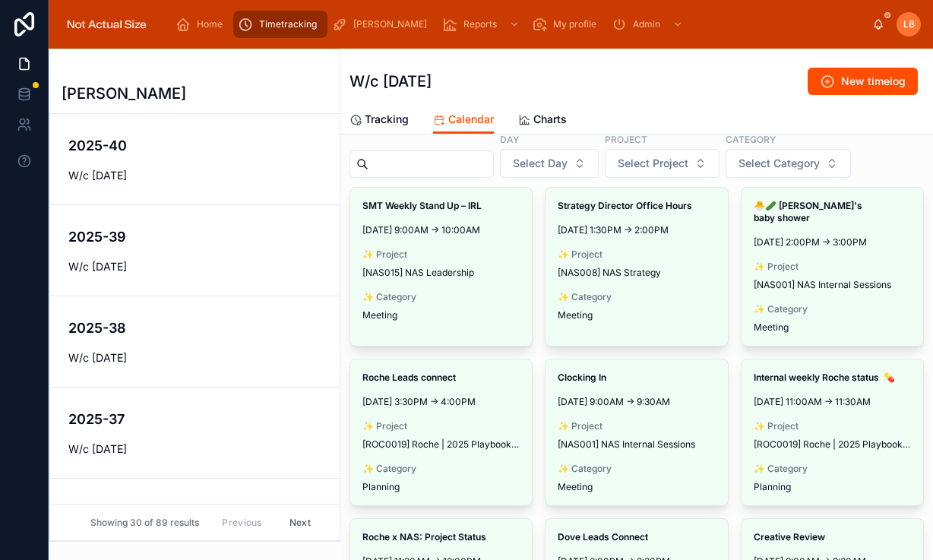  What do you see at coordinates (863, 82) in the screenshot?
I see `button: New timelog` at bounding box center [863, 82].